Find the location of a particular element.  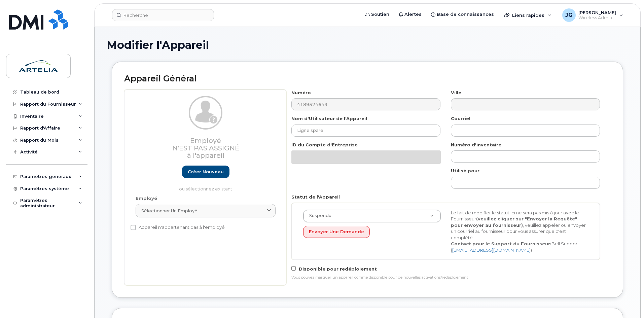

span: Sélectionner un employé is located at coordinates (169, 210).